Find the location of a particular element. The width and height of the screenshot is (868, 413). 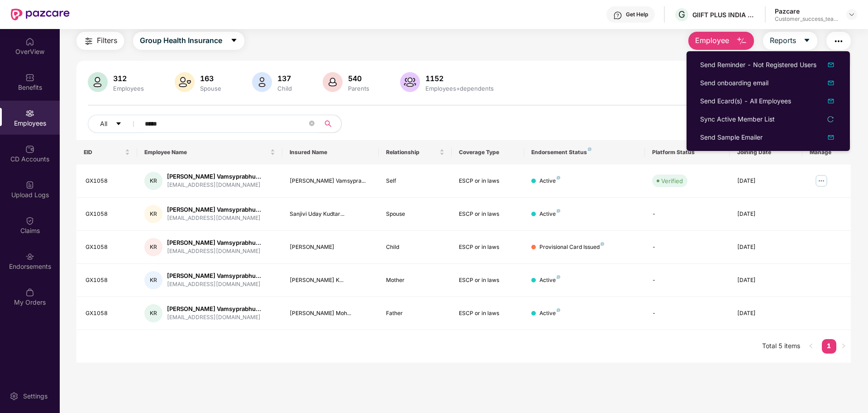

div: Self is located at coordinates (416, 181).